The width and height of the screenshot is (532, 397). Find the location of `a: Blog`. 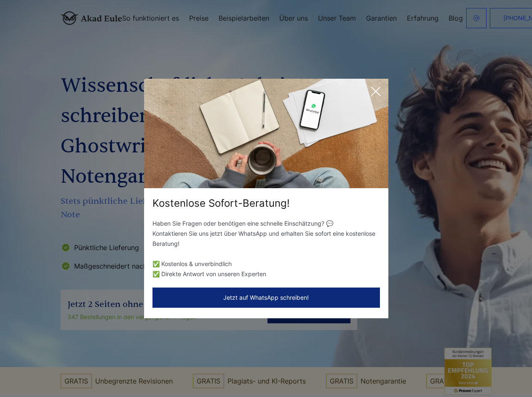

a: Blog is located at coordinates (455, 18).